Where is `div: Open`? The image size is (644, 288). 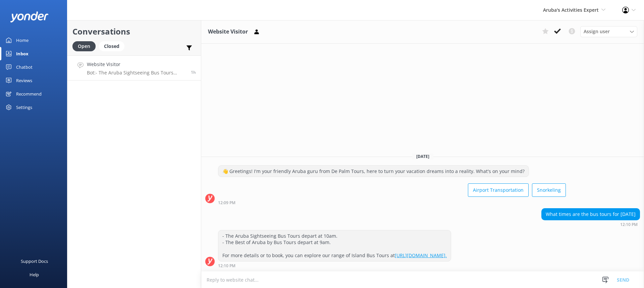 div: Open is located at coordinates (84, 46).